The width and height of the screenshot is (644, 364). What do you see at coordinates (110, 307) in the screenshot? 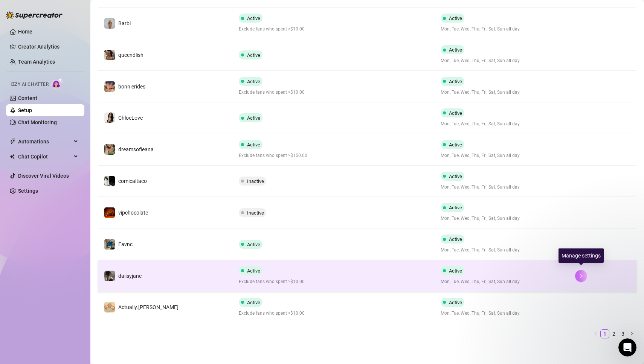
I see `img: Actually.Maria` at bounding box center [110, 307].